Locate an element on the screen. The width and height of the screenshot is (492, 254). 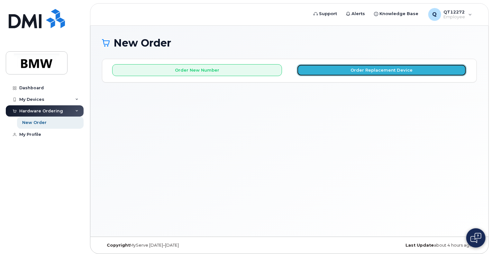
img: Open chat is located at coordinates (476, 238).